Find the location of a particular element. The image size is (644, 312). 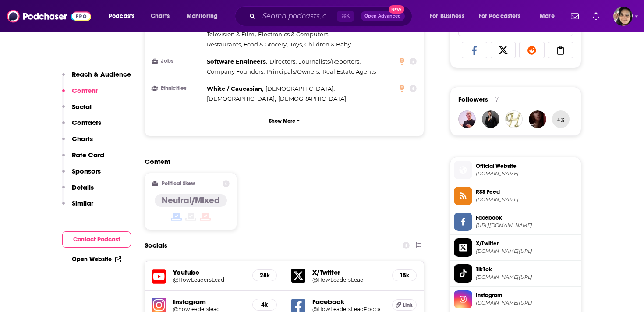

a: Open Website is located at coordinates (96, 259).